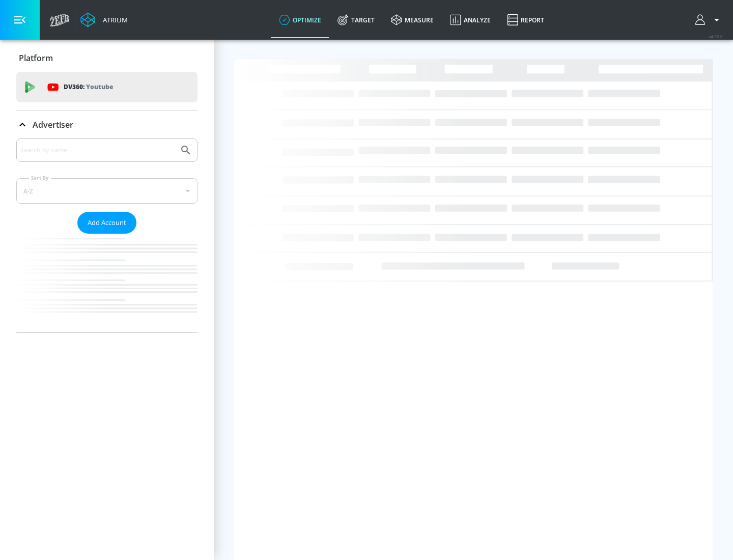 Image resolution: width=733 pixels, height=560 pixels. I want to click on div: Atrium, so click(113, 20).